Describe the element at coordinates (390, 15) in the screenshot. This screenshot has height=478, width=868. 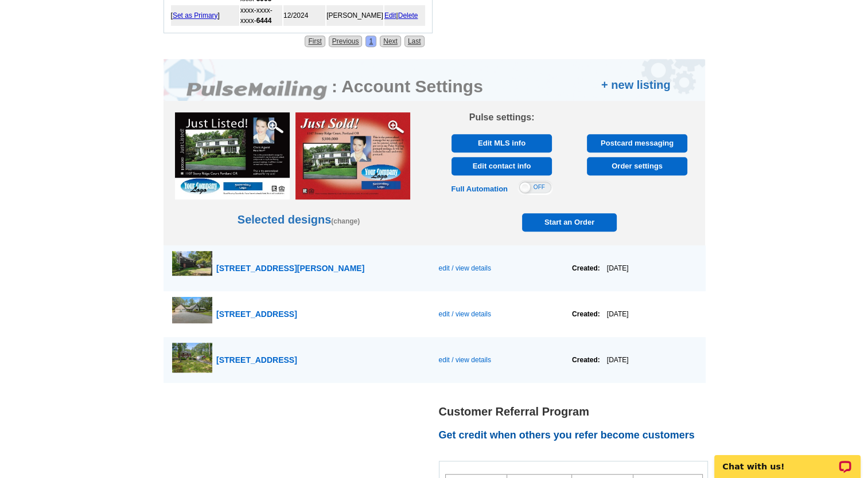
I see `a: Edit` at that location.